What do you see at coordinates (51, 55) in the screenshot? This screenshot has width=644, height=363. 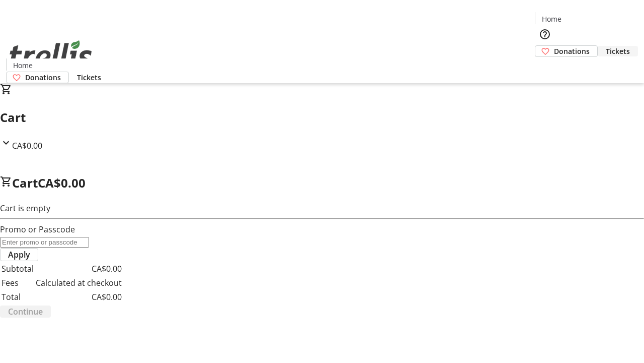 I see `img: Orient E2E Organization d0hUur2g40's Logo` at bounding box center [51, 55].